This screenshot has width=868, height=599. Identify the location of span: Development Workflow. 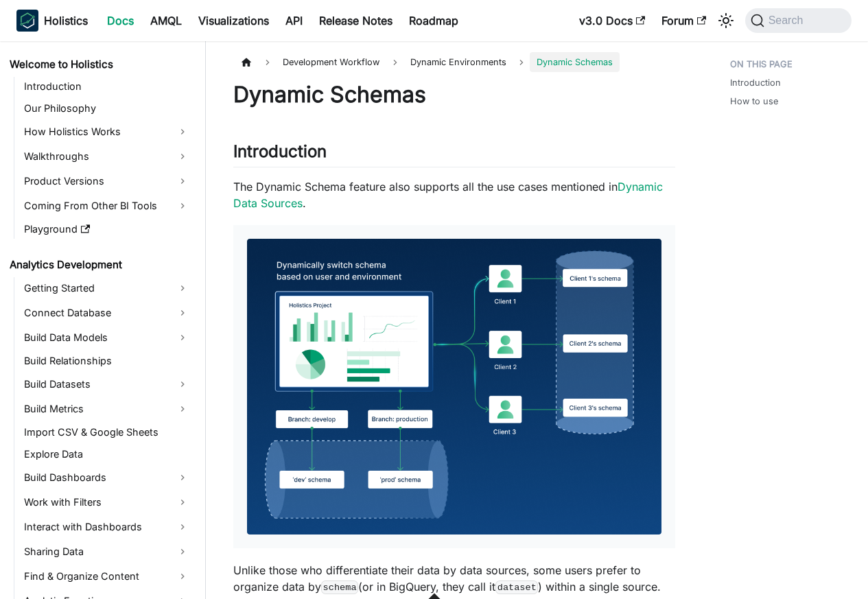
(331, 61).